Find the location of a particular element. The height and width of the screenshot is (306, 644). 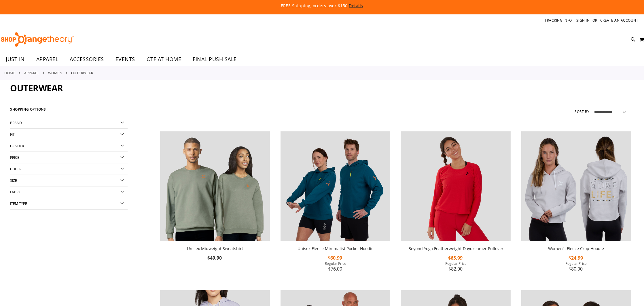

span: FINAL PUSH SALE is located at coordinates (214, 59).